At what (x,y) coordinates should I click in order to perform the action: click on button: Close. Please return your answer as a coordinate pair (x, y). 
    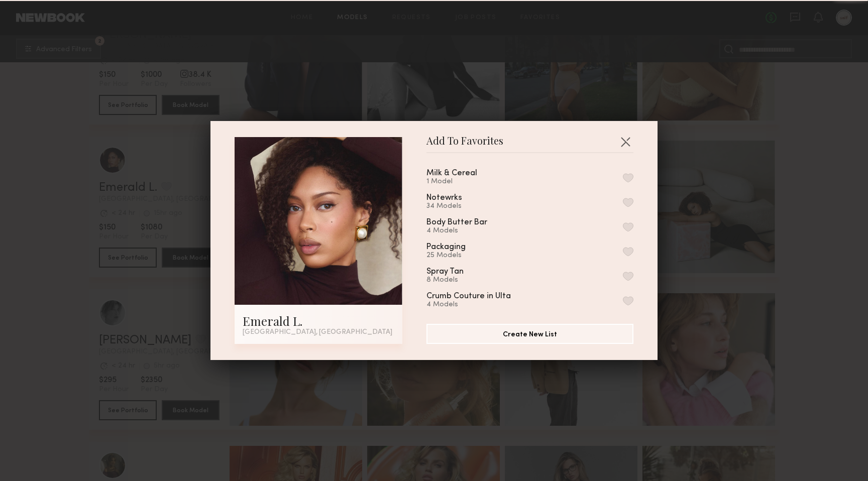
    Looking at the image, I should click on (625, 142).